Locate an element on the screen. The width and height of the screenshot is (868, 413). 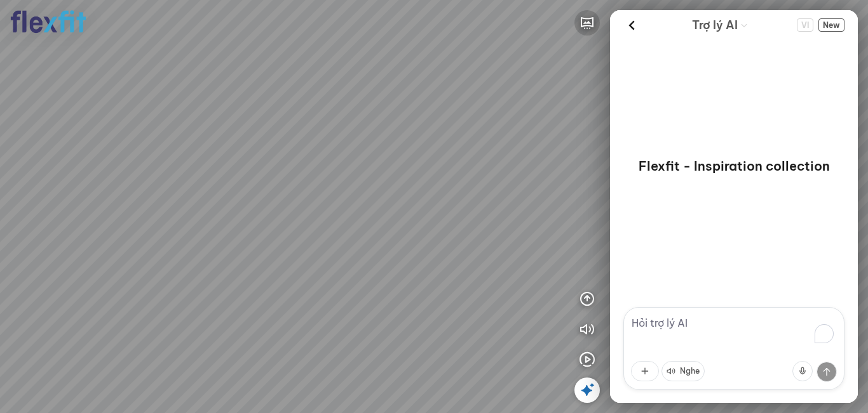
span: Trợ lý AI is located at coordinates (715, 25).